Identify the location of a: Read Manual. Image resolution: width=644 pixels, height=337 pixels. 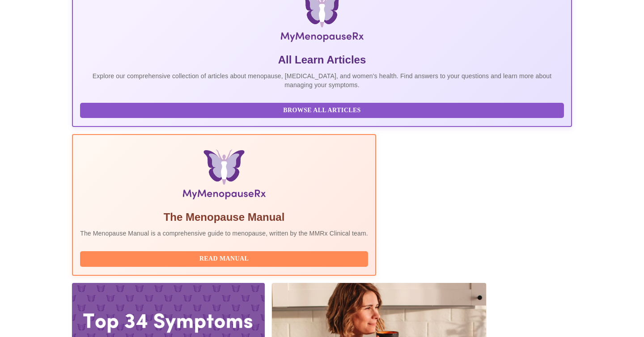
(225, 258).